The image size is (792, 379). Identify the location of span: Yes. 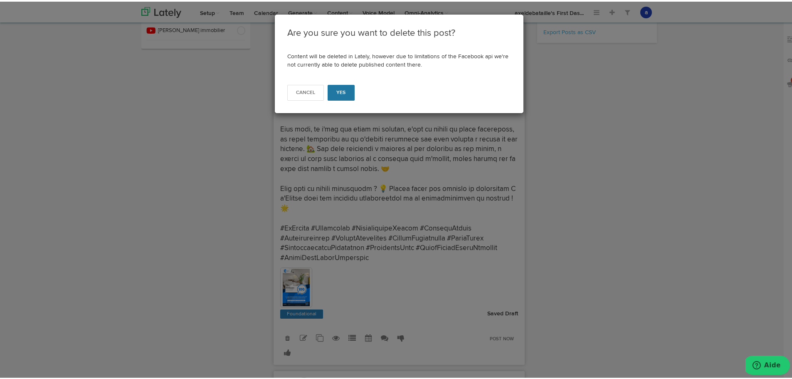
(341, 91).